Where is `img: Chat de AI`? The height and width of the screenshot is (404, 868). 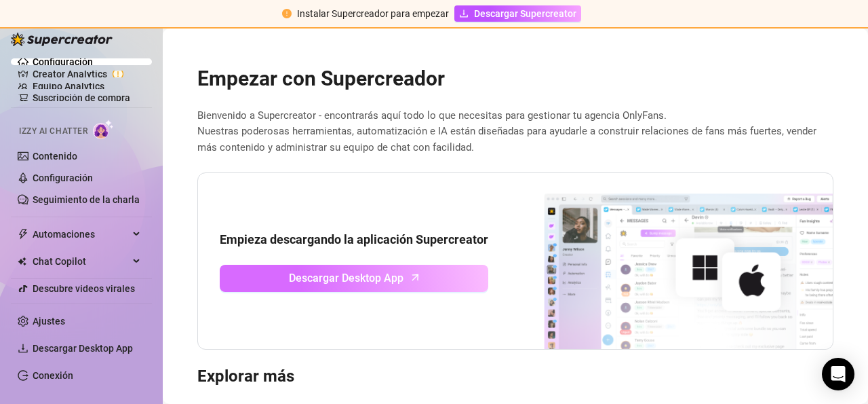 img: Chat de AI is located at coordinates (103, 129).